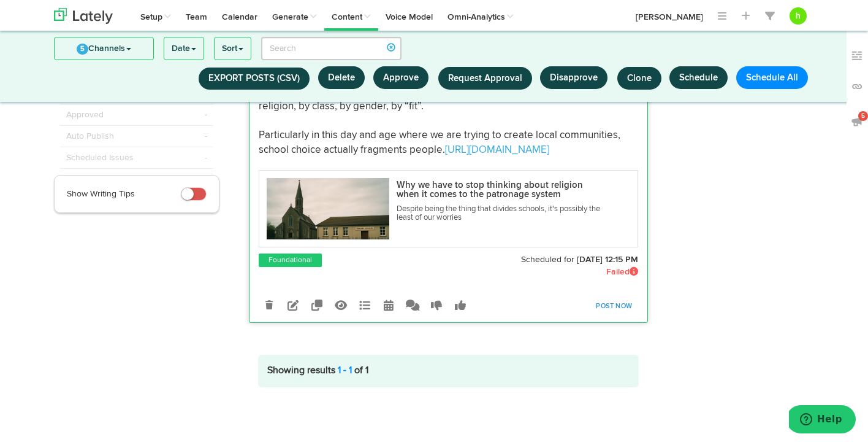 This screenshot has width=868, height=442. I want to click on span: Failed, so click(623, 272).